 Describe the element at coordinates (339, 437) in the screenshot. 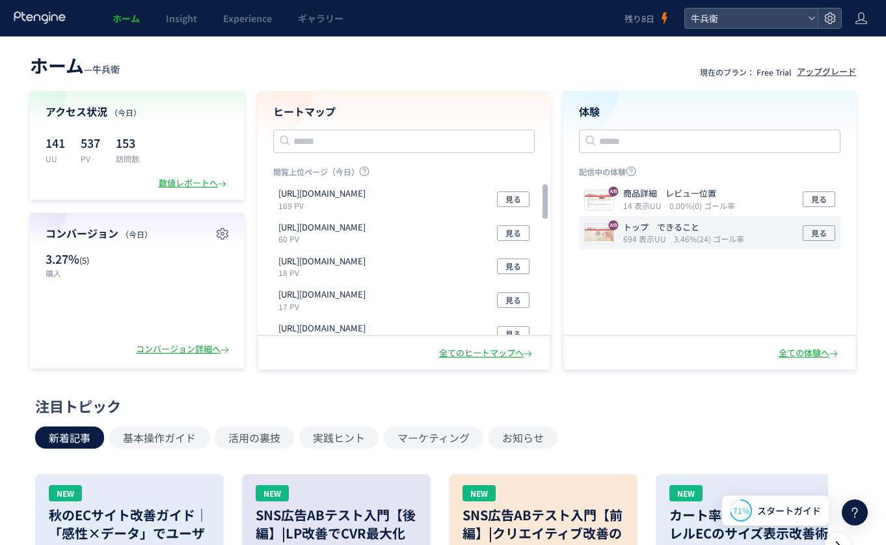

I see `button: 実践ヒント` at that location.